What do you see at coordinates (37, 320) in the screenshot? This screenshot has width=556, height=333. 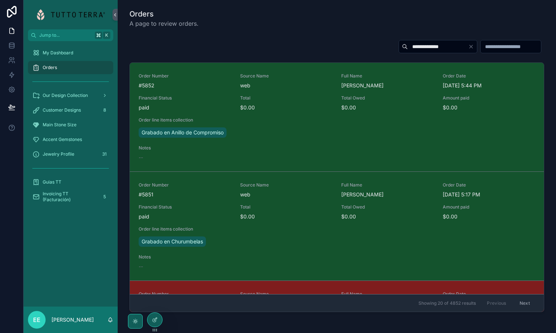 I see `span: EE` at bounding box center [37, 320].